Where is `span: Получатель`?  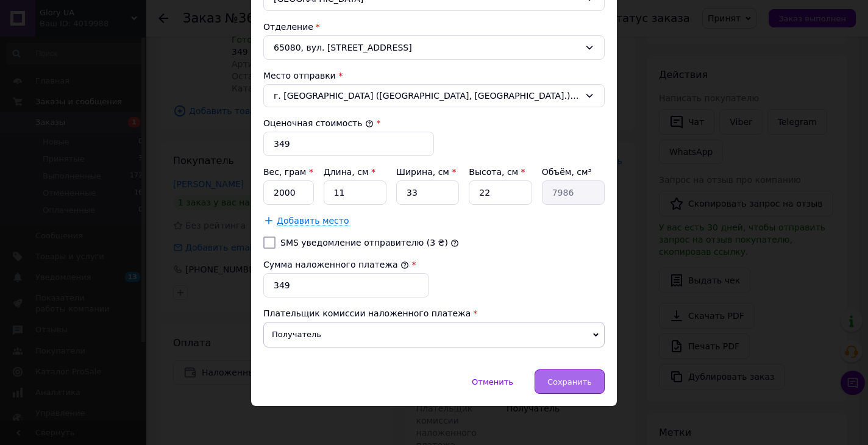 span: Получатель is located at coordinates (434, 335).